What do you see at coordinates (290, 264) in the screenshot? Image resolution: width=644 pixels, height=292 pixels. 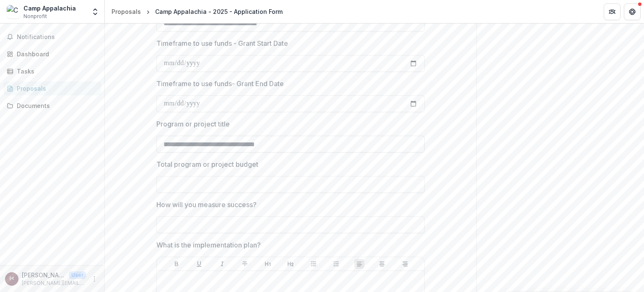 I see `button: Heading 2` at bounding box center [290, 264].